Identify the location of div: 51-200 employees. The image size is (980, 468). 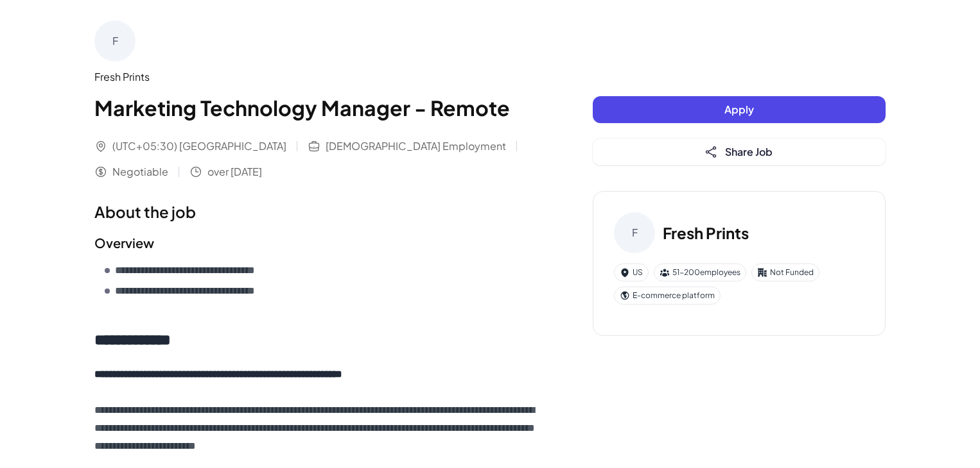
(700, 273).